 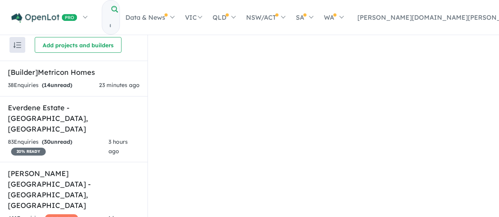 What do you see at coordinates (44, 18) in the screenshot?
I see `img: Openlot PRO Logo White` at bounding box center [44, 18].